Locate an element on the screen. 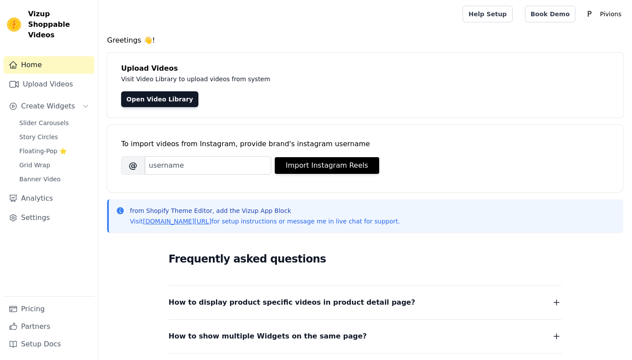 This screenshot has height=360, width=632. span: Story Circles is located at coordinates (39, 137).